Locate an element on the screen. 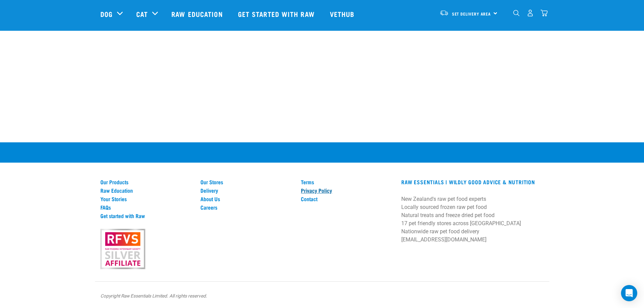 This screenshot has height=308, width=644. a: About Us is located at coordinates (246, 199).